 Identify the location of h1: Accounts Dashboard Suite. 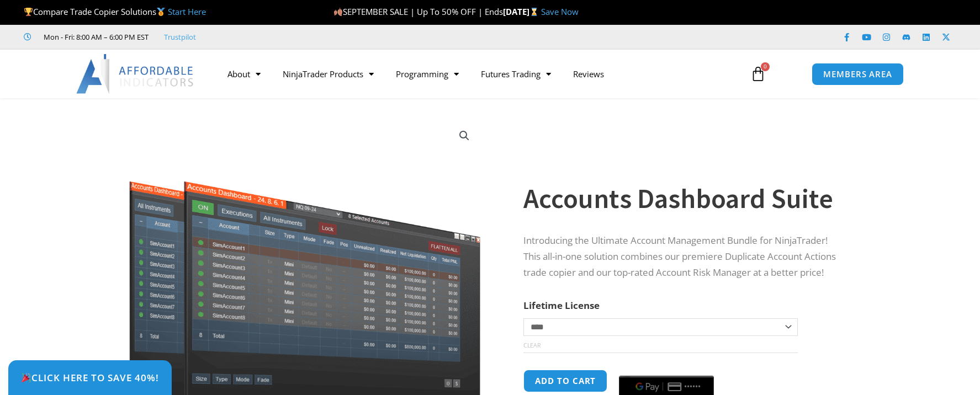
(685, 199).